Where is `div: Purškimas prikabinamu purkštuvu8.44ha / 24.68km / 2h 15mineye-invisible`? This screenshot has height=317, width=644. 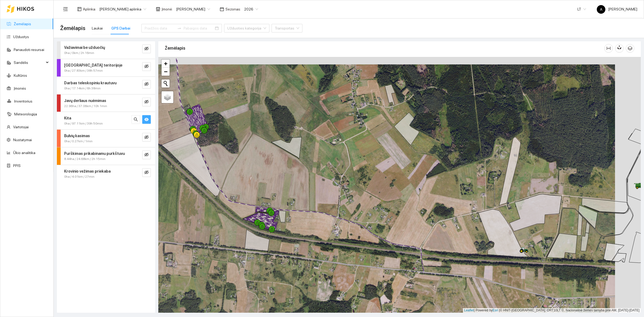
div: Purškimas prikabinamu purkštuvu8.44ha / 24.68km / 2h 15mineye-invisible is located at coordinates (106, 156).